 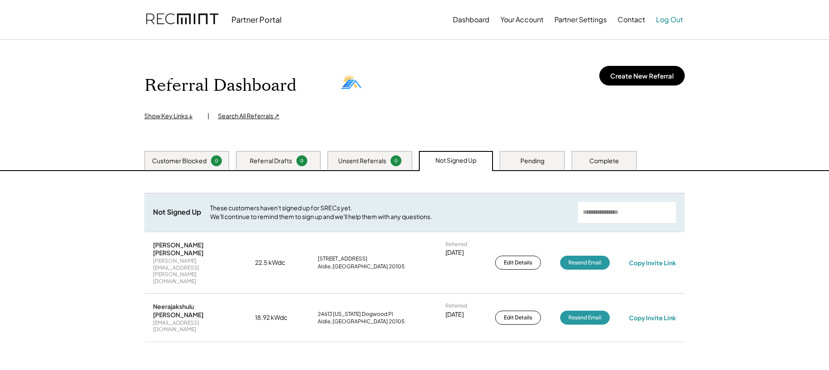 What do you see at coordinates (277, 317) in the screenshot?
I see `div: 18.92 kWdc` at bounding box center [277, 317].